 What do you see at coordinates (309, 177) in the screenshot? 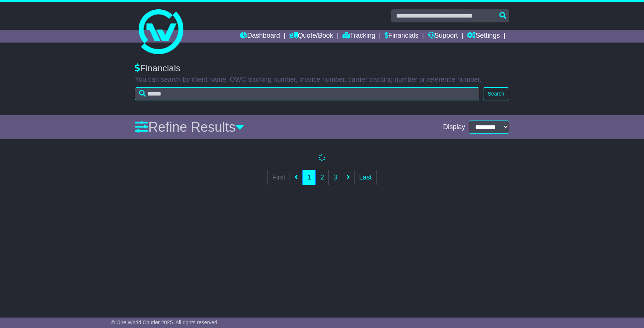
I see `a: 1` at bounding box center [309, 177].